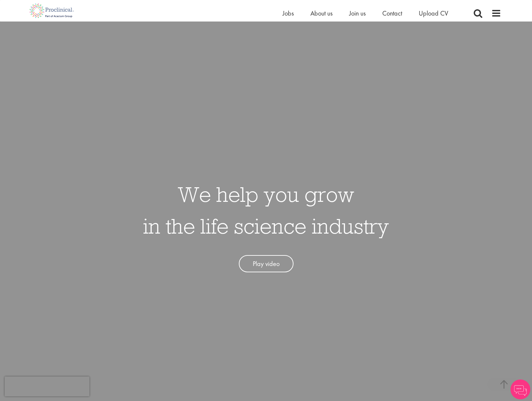  What do you see at coordinates (266, 264) in the screenshot?
I see `a: Play video` at bounding box center [266, 264].